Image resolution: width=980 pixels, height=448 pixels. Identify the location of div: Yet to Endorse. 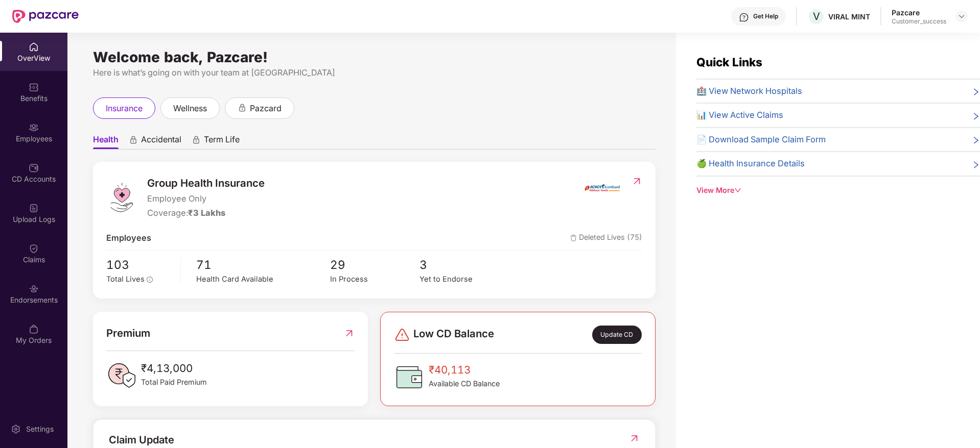
(464, 279).